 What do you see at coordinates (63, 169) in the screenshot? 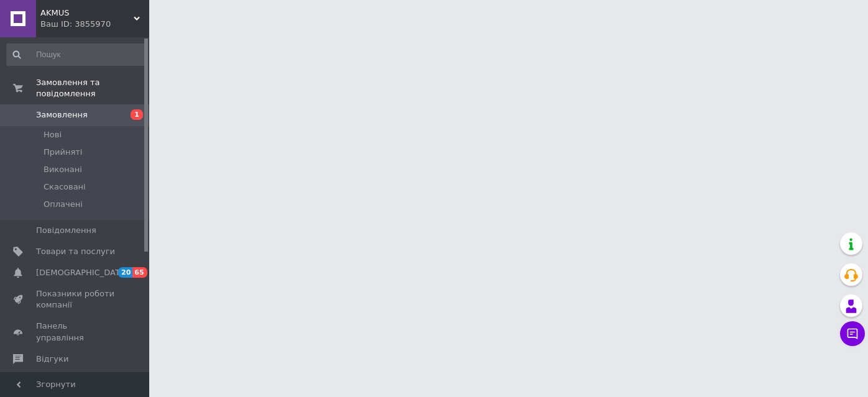
I see `span: Виконані` at bounding box center [63, 169].